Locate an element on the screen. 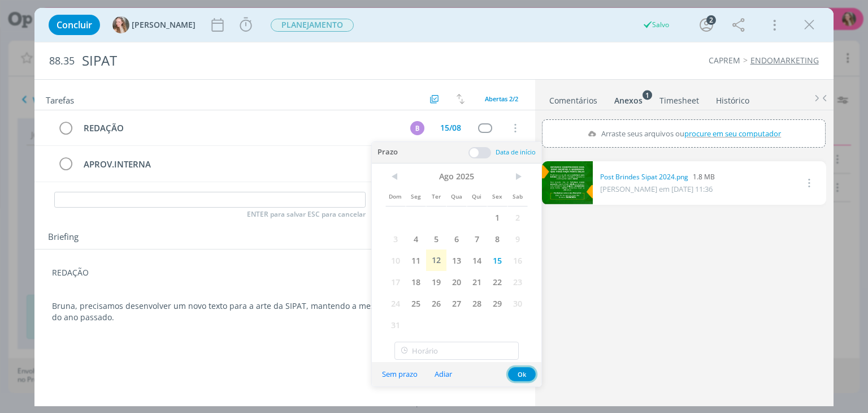 The image size is (868, 413). span: 15 is located at coordinates (497, 260).